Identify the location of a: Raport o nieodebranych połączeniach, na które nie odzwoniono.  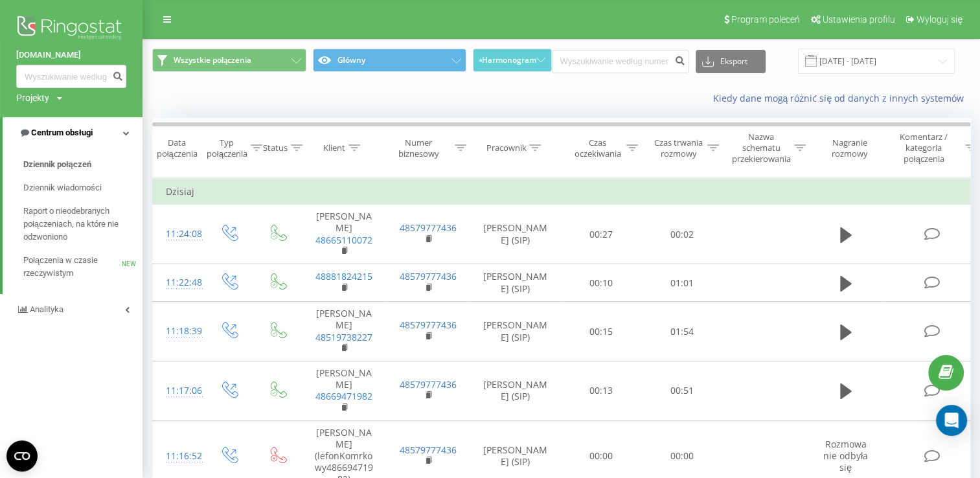
(83, 224).